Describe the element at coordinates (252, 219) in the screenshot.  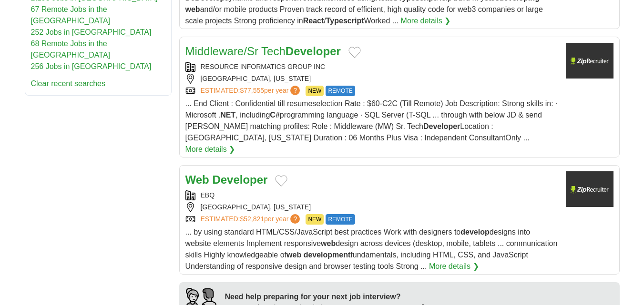
I see `span: $52,821` at that location.